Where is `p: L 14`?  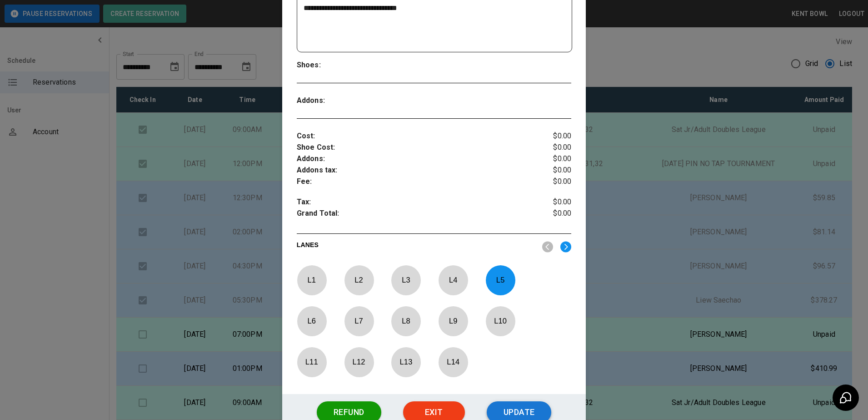
p: L 14 is located at coordinates (453, 362).